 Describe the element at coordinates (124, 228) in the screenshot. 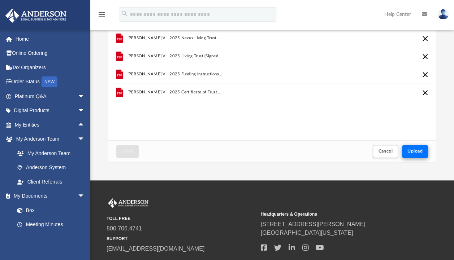

I see `a: 800.706.4741` at that location.